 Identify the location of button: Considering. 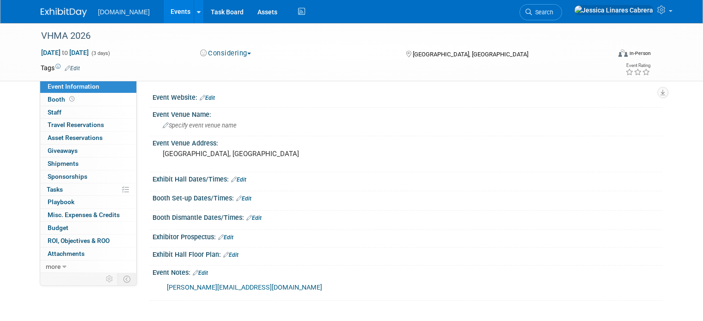
(226, 53).